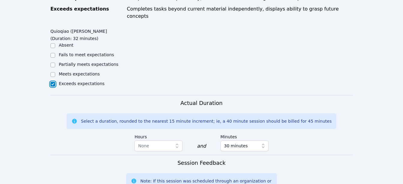 The height and width of the screenshot is (184, 403). Describe the element at coordinates (236, 146) in the screenshot. I see `span: 30 minutes` at that location.